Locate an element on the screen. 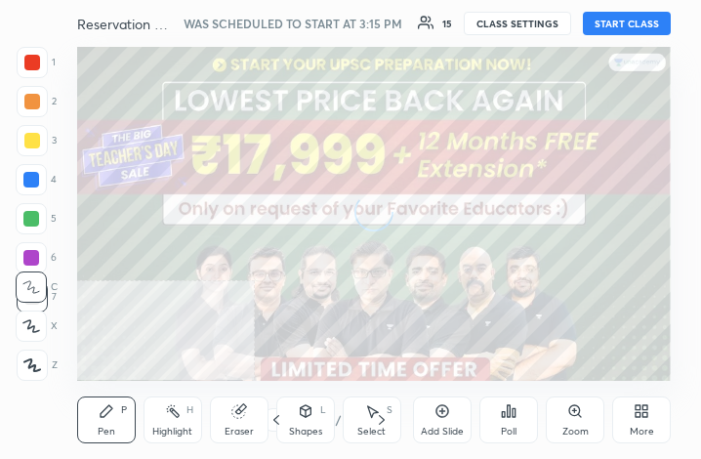 The height and width of the screenshot is (459, 701). div: Shapes is located at coordinates (306, 432).